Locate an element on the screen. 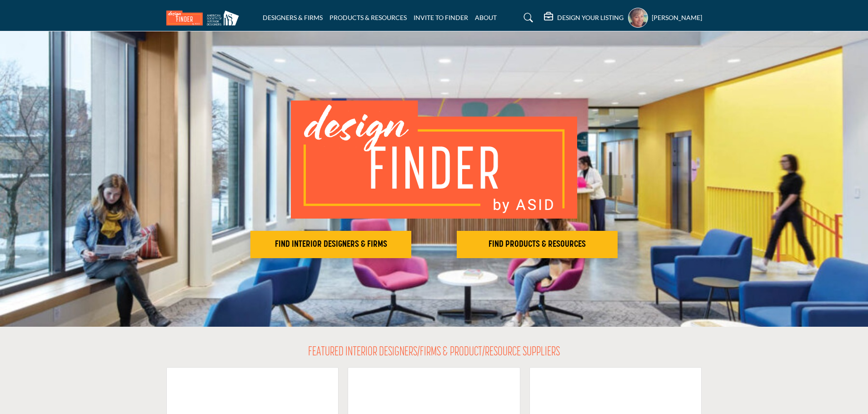  h2: FEATURED INTERIOR DESIGNERS/FIRMS & PRODUCT/RESOURCE SUPPLIERS is located at coordinates (434, 352).